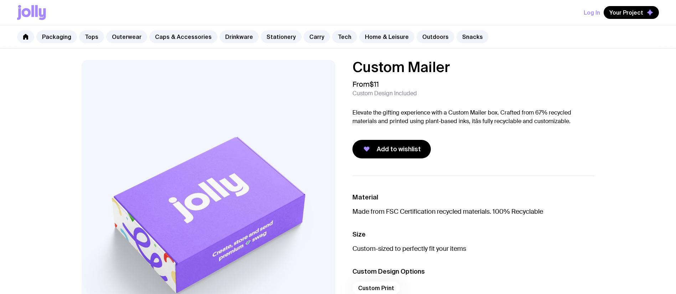  Describe the element at coordinates (473, 197) in the screenshot. I see `h3: Material` at that location.